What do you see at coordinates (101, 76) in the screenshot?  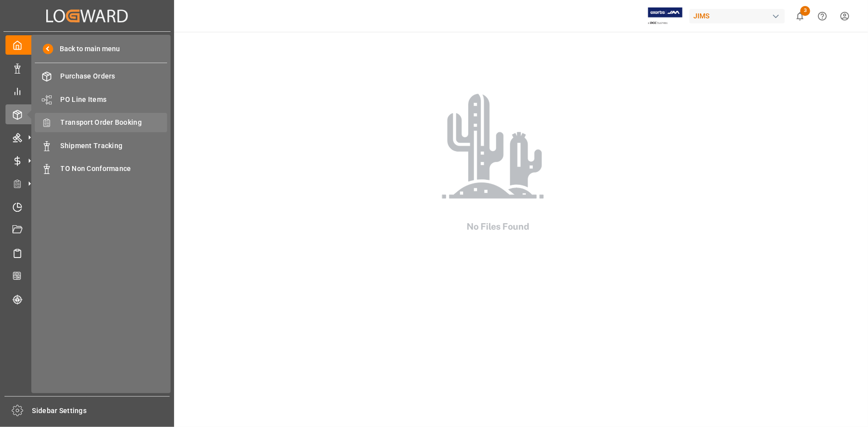 I see `a: Purchase Orders` at bounding box center [101, 76].